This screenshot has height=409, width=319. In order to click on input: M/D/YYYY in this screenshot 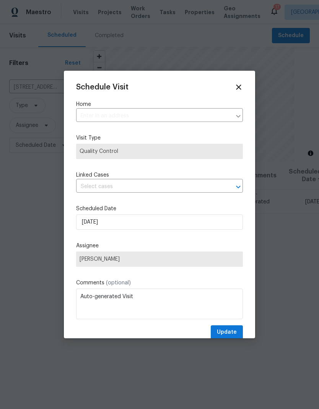, I will do `click(159, 222)`.